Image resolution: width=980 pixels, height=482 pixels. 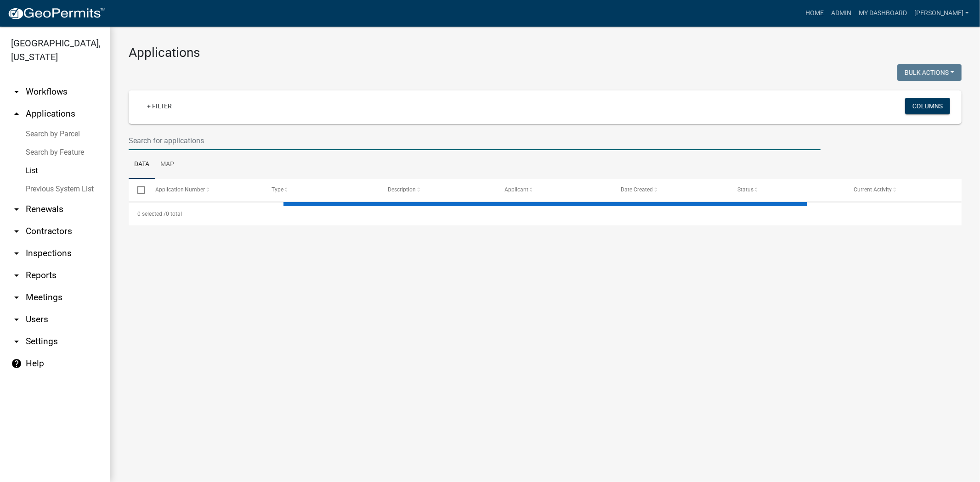 What do you see at coordinates (928, 106) in the screenshot?
I see `button: Columns` at bounding box center [928, 106].